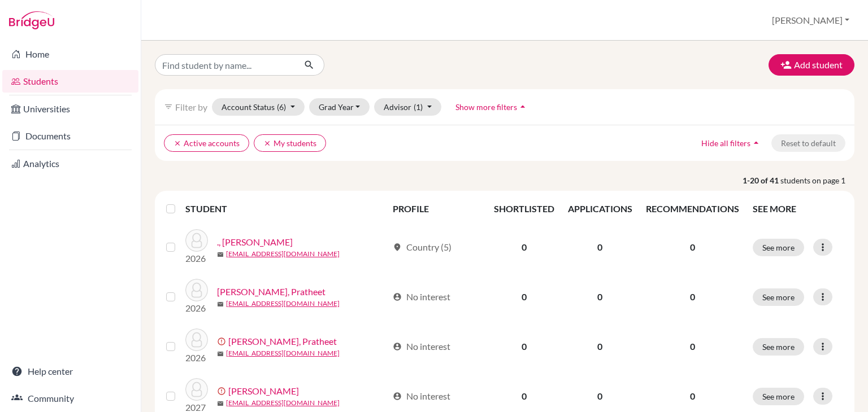  I want to click on th: STUDENT, so click(285, 209).